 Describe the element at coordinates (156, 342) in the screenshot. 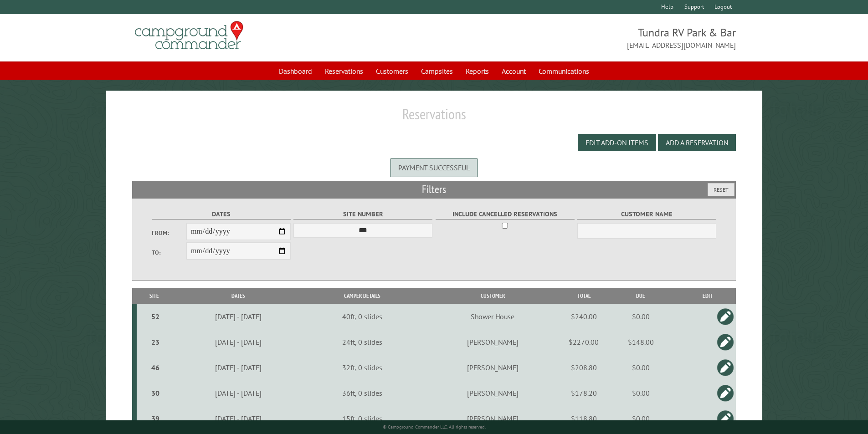

I see `div: 23` at that location.